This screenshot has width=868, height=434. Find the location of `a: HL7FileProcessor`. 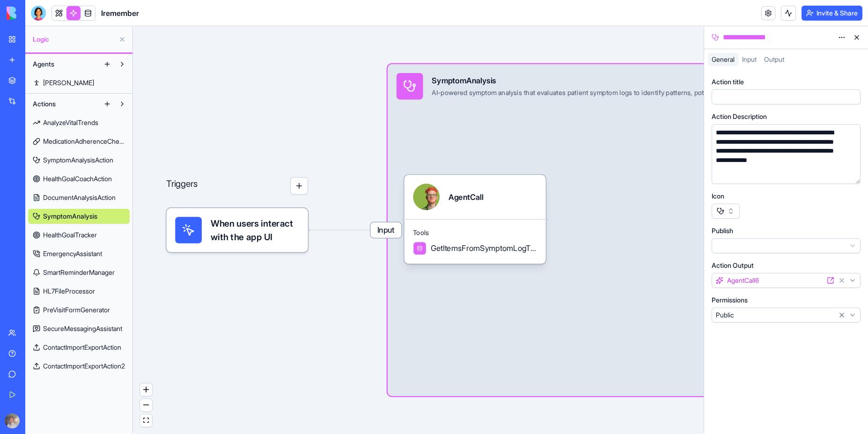

a: HL7FileProcessor is located at coordinates (79, 291).